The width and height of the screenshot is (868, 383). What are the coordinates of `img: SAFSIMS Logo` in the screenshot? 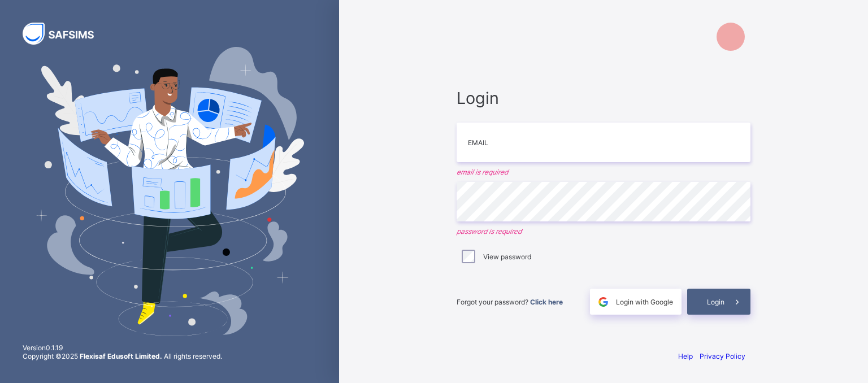 It's located at (65, 34).